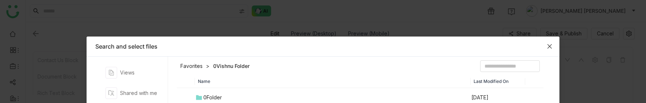  Describe the element at coordinates (550, 46) in the screenshot. I see `button: Close` at that location.